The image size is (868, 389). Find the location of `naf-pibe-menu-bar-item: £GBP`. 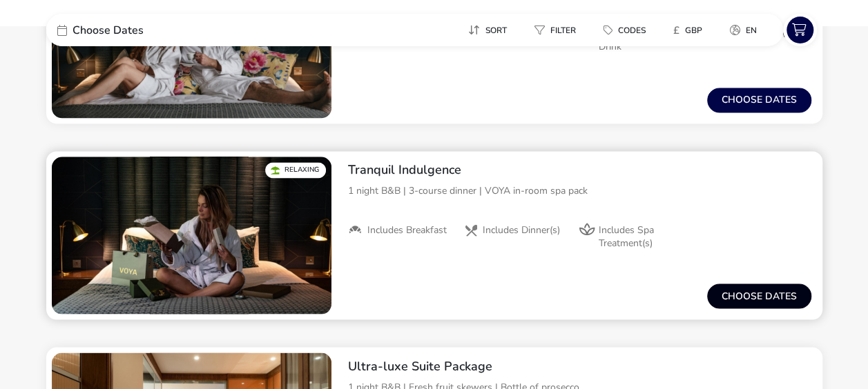

naf-pibe-menu-bar-item: £GBP is located at coordinates (690, 29).